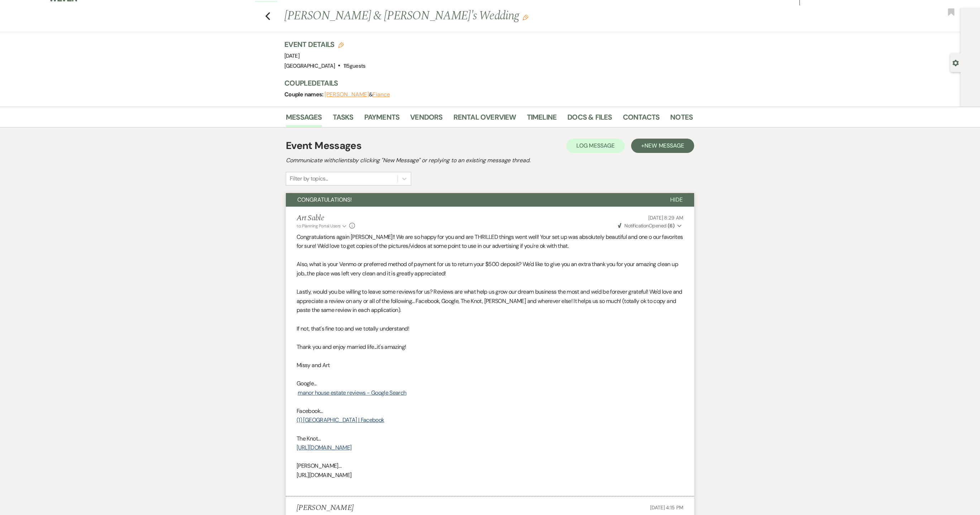  Describe the element at coordinates (382, 119) in the screenshot. I see `a: Payments` at that location.